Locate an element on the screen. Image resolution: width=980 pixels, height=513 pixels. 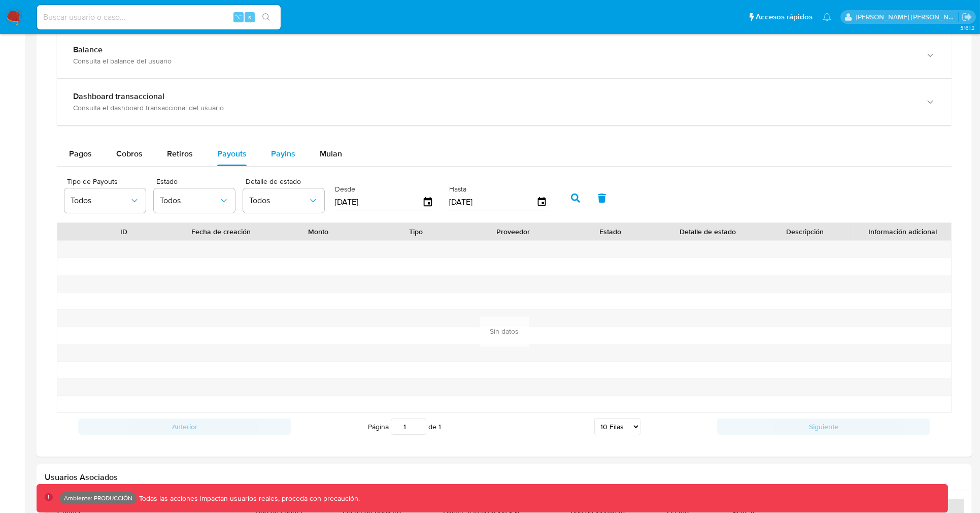
input: Buscar usuario o caso... is located at coordinates (159, 17).